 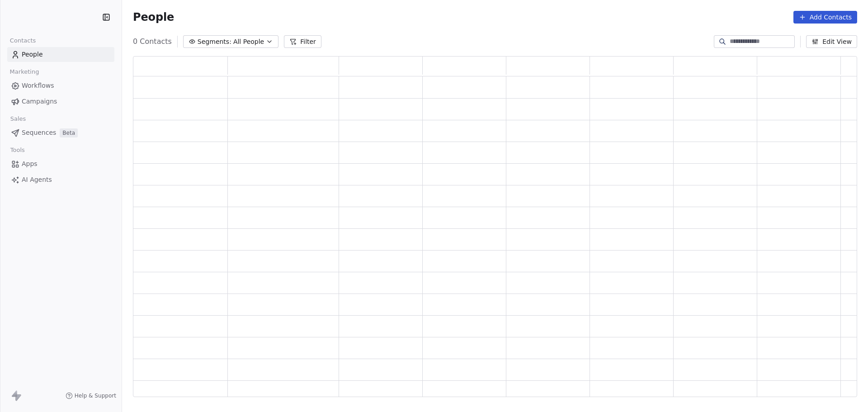 What do you see at coordinates (39, 101) in the screenshot?
I see `span: Campaigns` at bounding box center [39, 101].